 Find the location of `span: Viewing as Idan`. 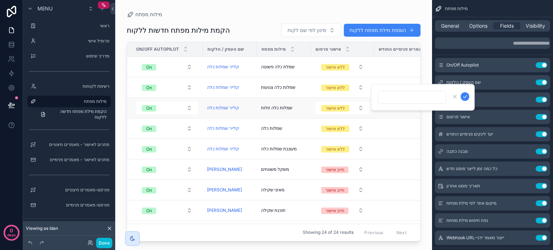

span: Viewing as Idan is located at coordinates (42, 229).